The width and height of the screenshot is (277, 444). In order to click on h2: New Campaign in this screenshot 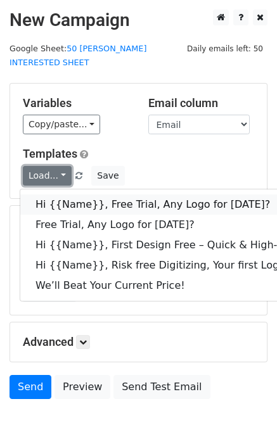, I will do `click(138, 20)`.